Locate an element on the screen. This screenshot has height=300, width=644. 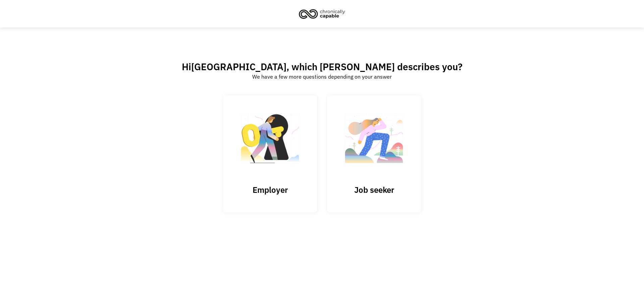
h3: Job seeker is located at coordinates (374, 190).